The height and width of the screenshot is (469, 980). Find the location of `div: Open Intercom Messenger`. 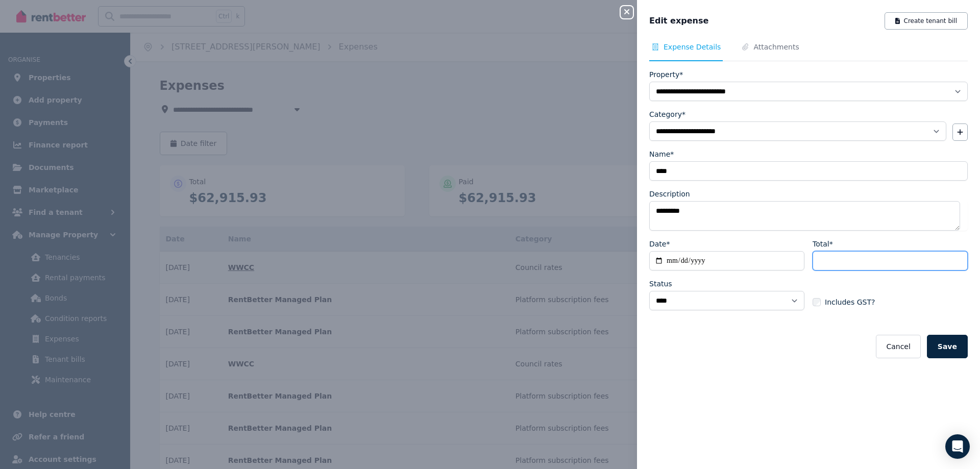

div: Open Intercom Messenger is located at coordinates (957, 447).